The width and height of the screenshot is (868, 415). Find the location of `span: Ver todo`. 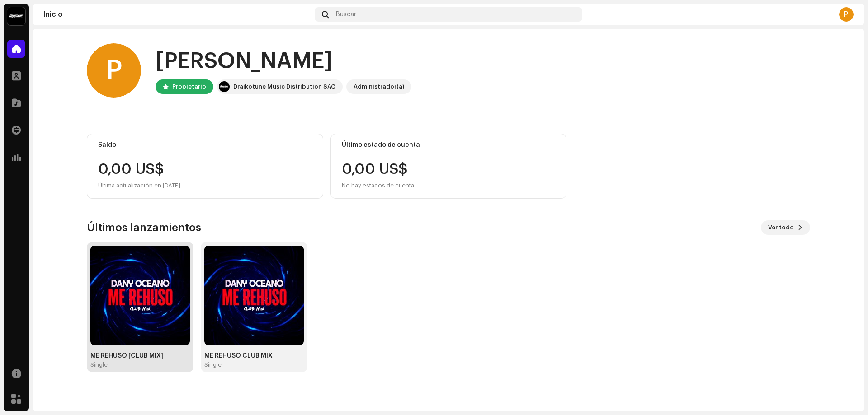

span: Ver todo is located at coordinates (781, 227).